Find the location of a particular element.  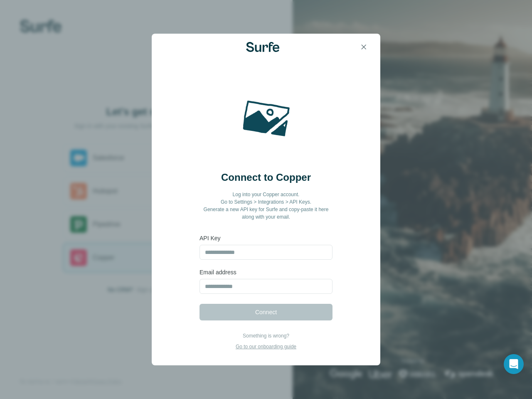

label: API Key is located at coordinates (266, 238).